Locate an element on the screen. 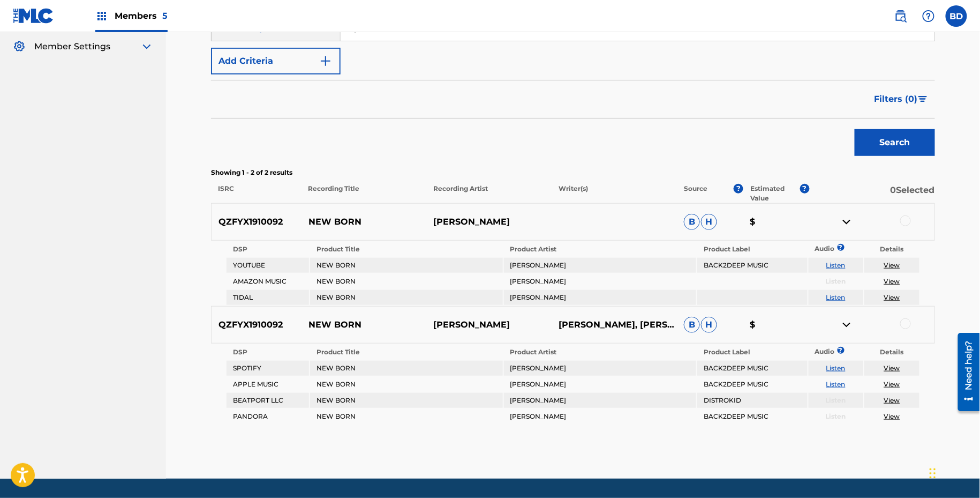  img: Member Settings is located at coordinates (19, 47).